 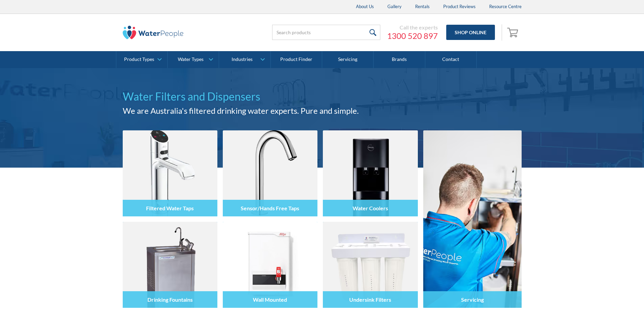 I want to click on a: Water Types, so click(x=193, y=60).